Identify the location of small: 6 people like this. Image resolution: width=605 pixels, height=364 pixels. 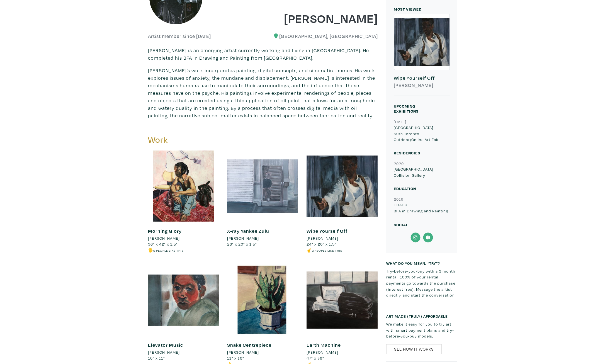
(168, 250).